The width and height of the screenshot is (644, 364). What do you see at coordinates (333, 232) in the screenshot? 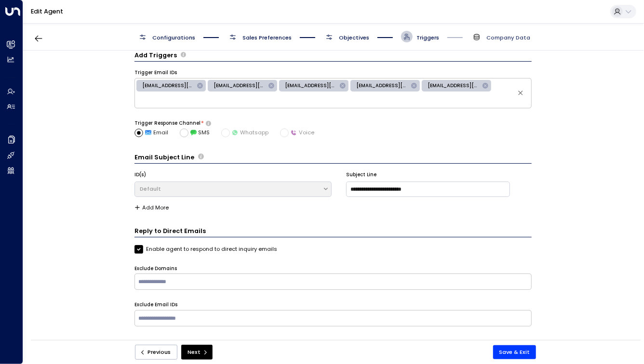
I see `h3: Reply to Direct Emails` at bounding box center [333, 232].